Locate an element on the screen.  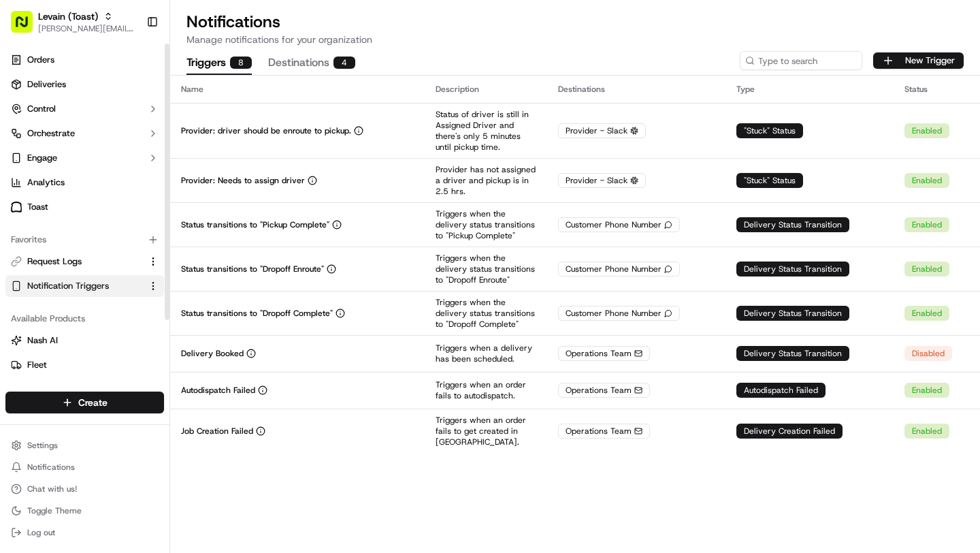
img: Nash is located at coordinates (28, 28).